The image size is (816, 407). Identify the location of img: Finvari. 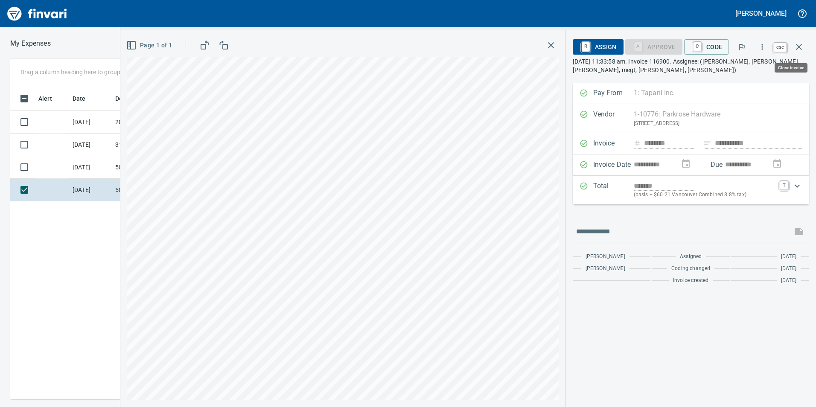
(37, 14).